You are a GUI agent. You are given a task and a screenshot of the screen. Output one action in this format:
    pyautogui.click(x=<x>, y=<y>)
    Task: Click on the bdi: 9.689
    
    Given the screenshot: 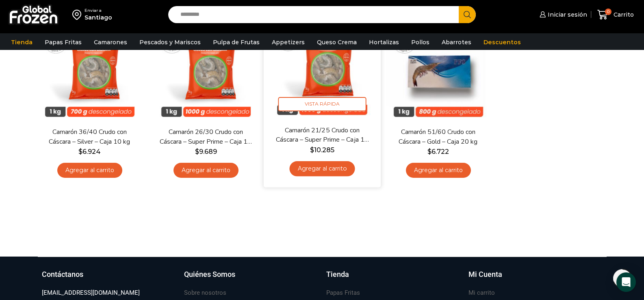 What is the action you would take?
    pyautogui.click(x=206, y=151)
    